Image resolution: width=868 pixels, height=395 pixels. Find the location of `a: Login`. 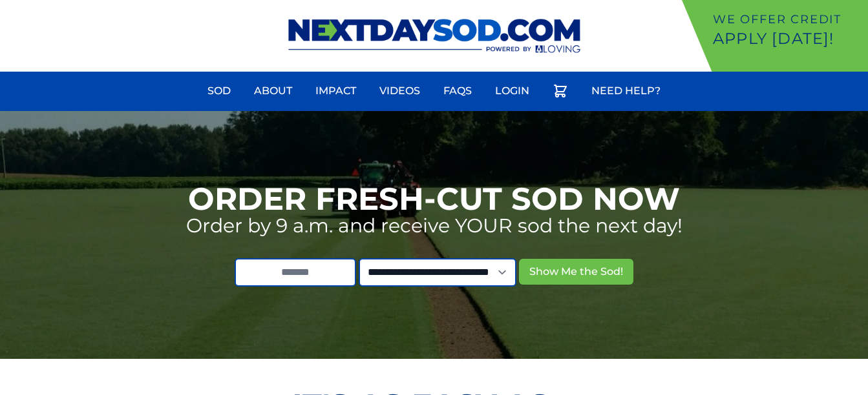

a: Login is located at coordinates (512, 91).